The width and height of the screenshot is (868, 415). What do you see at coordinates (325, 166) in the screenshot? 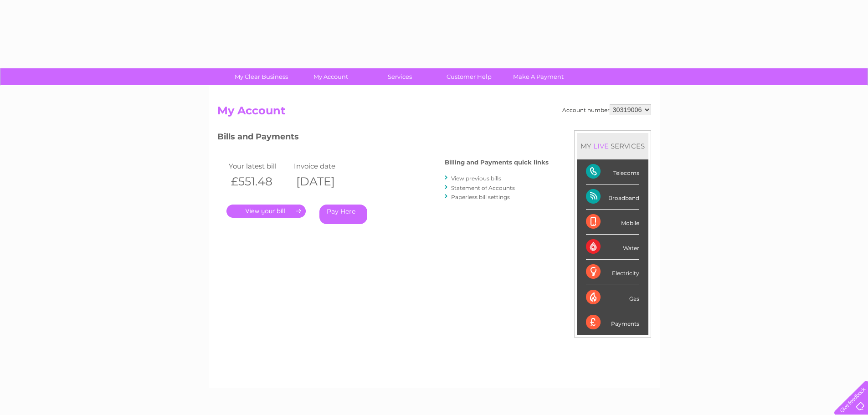
I see `td: Invoice date` at bounding box center [325, 166].